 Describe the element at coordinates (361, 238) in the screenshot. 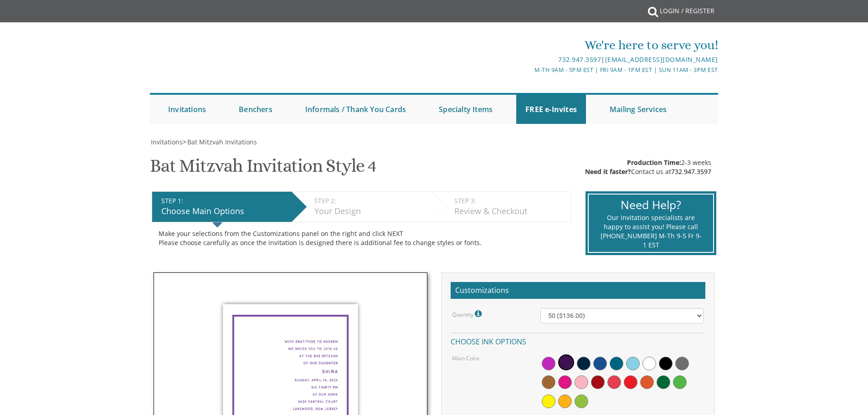

I see `div: Make your selections from the Customizations panel on the right and click NEXT Please choose care...` at that location.